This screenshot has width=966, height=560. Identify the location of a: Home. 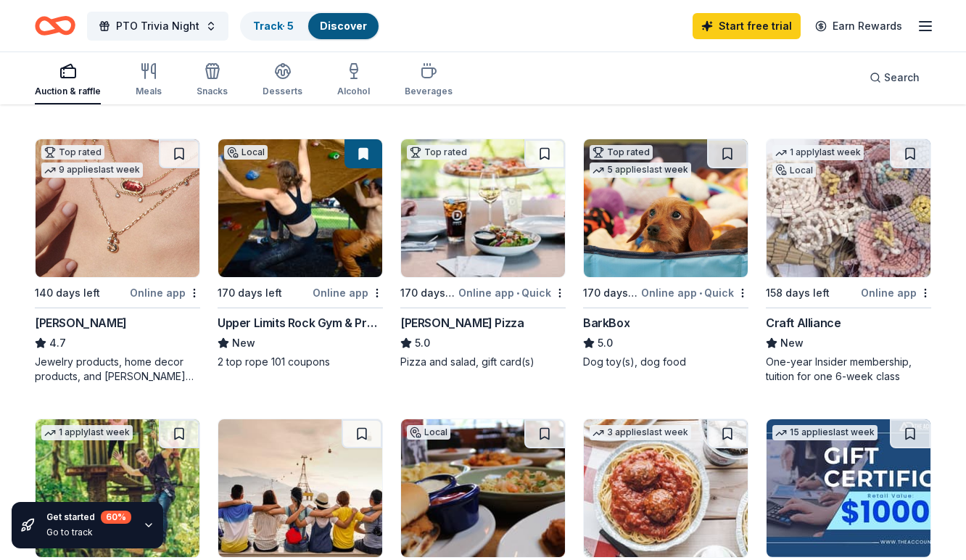
(55, 26).